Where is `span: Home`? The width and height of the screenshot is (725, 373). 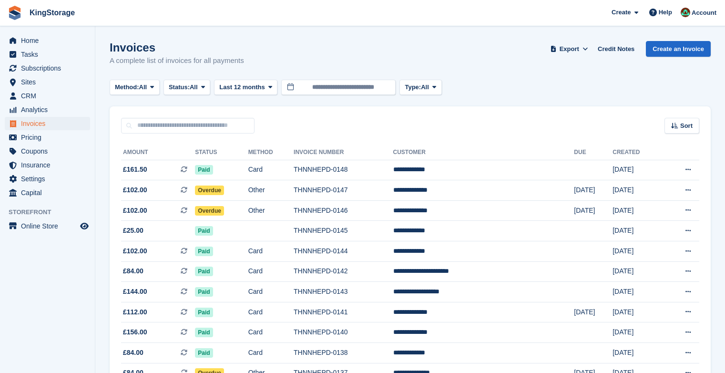
span: Home is located at coordinates (50, 40).